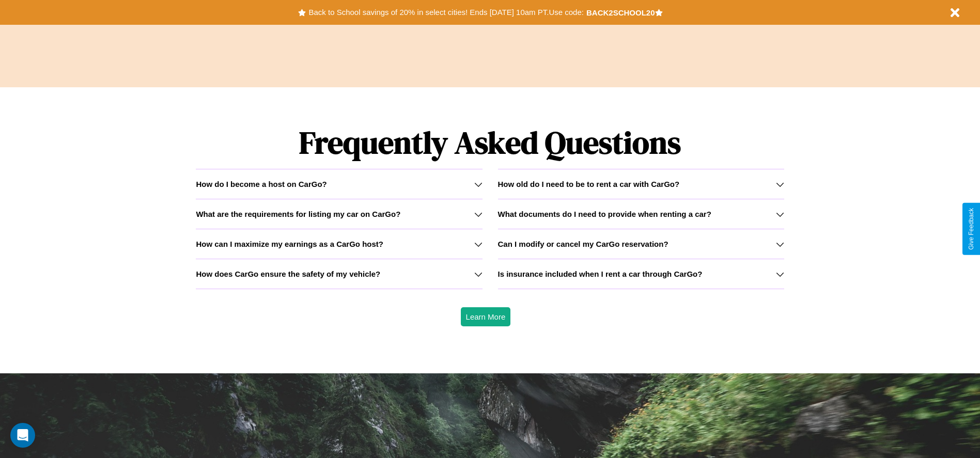 Image resolution: width=980 pixels, height=458 pixels. I want to click on button: Learn More, so click(485, 316).